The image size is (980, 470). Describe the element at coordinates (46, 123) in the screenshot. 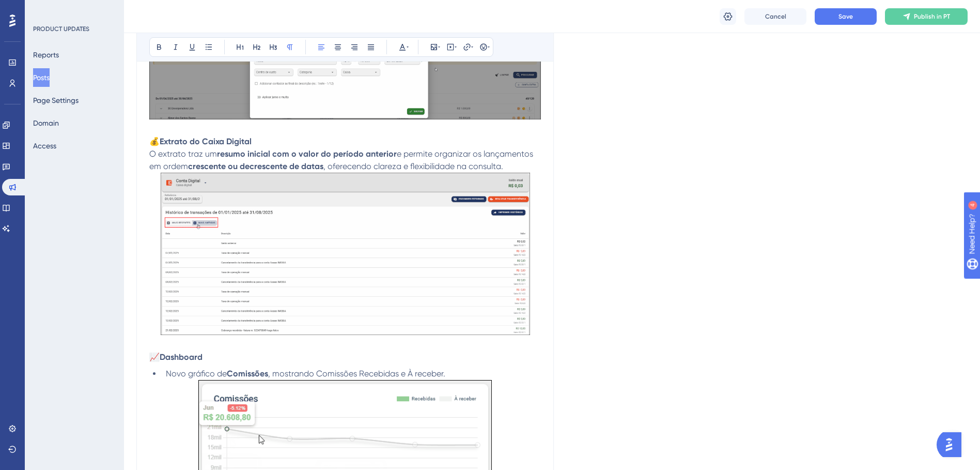

I see `button: Domain` at that location.